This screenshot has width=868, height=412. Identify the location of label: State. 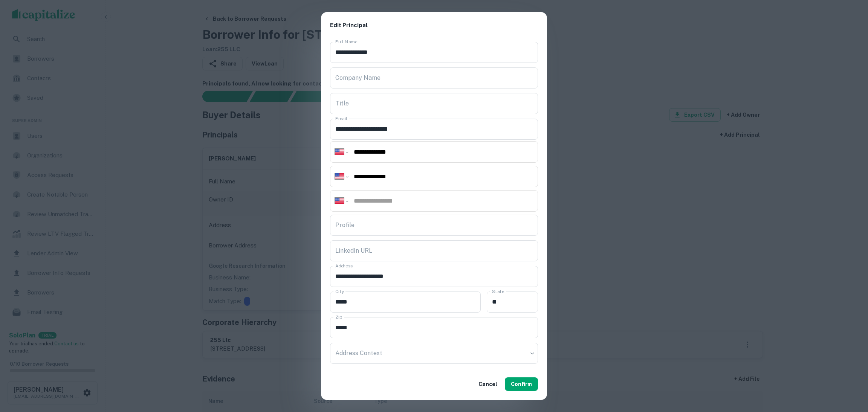
(498, 291).